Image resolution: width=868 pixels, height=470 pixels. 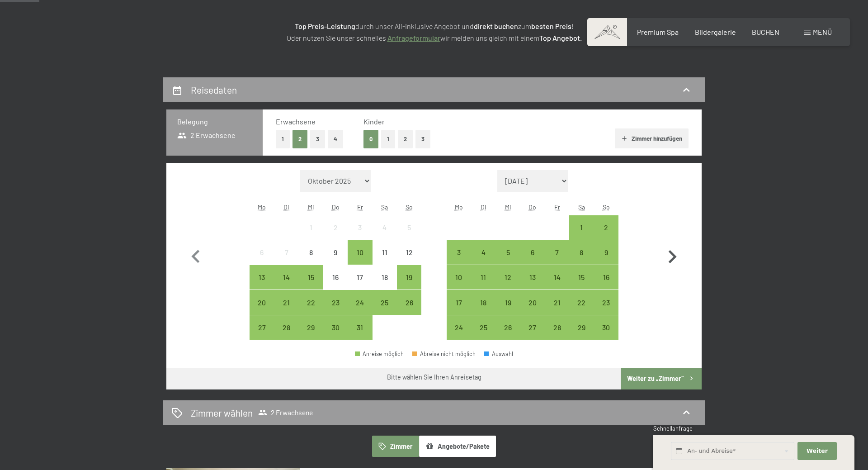 What do you see at coordinates (262, 260) in the screenshot?
I see `div: 6` at bounding box center [262, 260].